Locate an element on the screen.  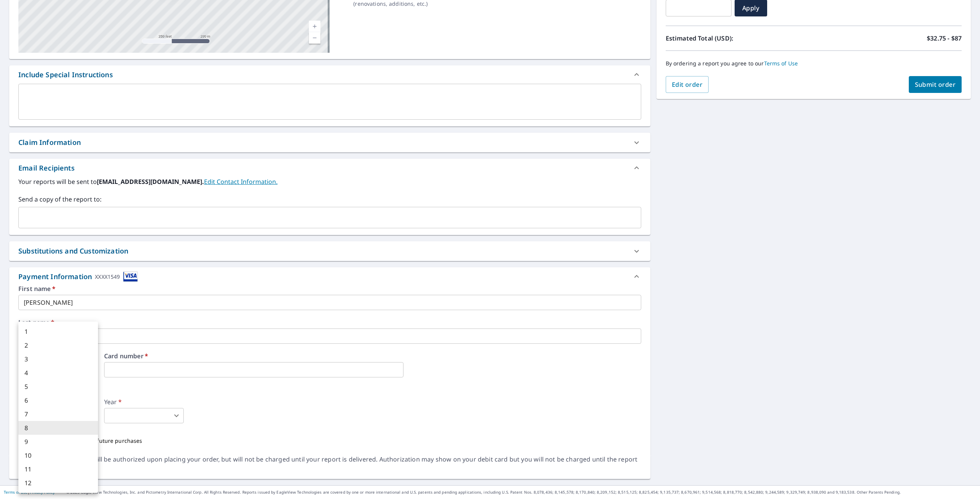
li: 7 is located at coordinates (58, 414).